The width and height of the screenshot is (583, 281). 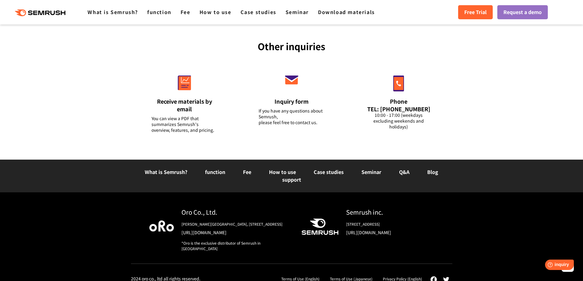 What do you see at coordinates (365, 212) in the screenshot?
I see `font: Semrush inc.` at bounding box center [365, 212].